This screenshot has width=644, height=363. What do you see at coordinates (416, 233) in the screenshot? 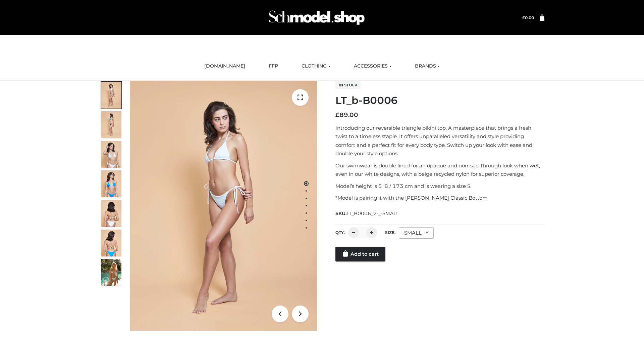
I see `div: SMALL` at bounding box center [416, 233].